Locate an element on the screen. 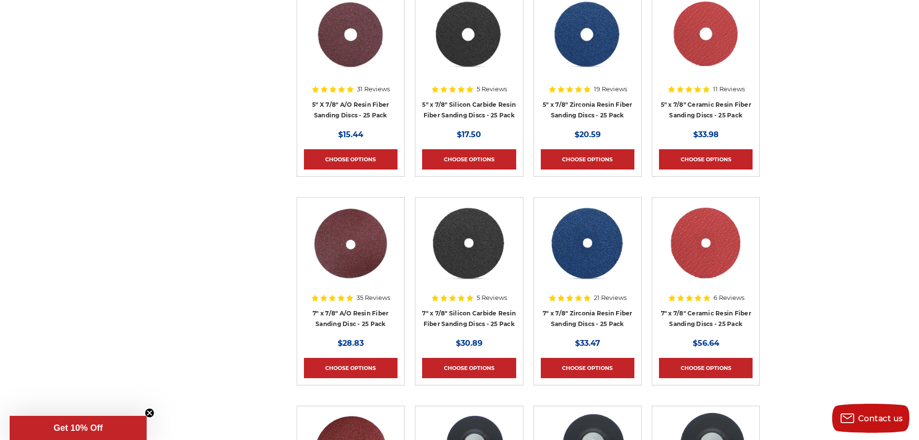  div: Get 10% OffClose teaser is located at coordinates (78, 427).